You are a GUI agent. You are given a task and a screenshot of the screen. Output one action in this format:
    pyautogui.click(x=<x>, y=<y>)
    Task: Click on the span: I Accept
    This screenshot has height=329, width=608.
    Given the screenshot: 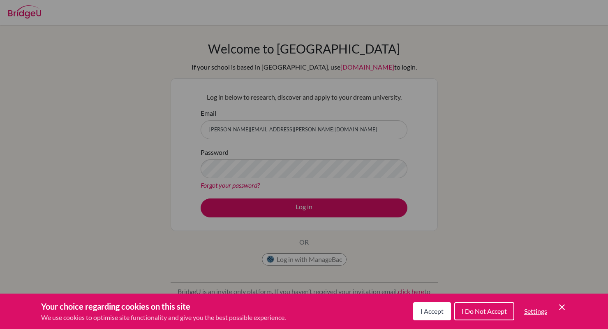 What is the action you would take?
    pyautogui.click(x=432, y=311)
    